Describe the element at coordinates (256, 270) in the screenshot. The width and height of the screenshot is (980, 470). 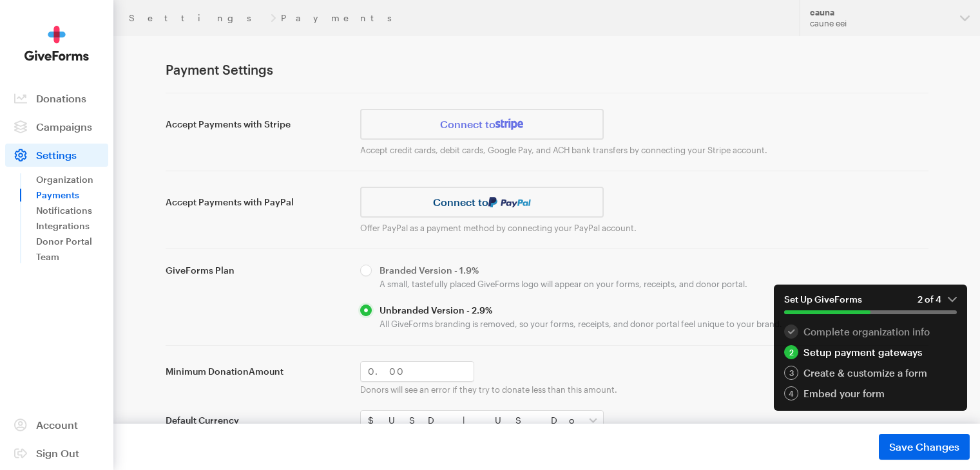
I see `label: GiveForms Plan` at that location.